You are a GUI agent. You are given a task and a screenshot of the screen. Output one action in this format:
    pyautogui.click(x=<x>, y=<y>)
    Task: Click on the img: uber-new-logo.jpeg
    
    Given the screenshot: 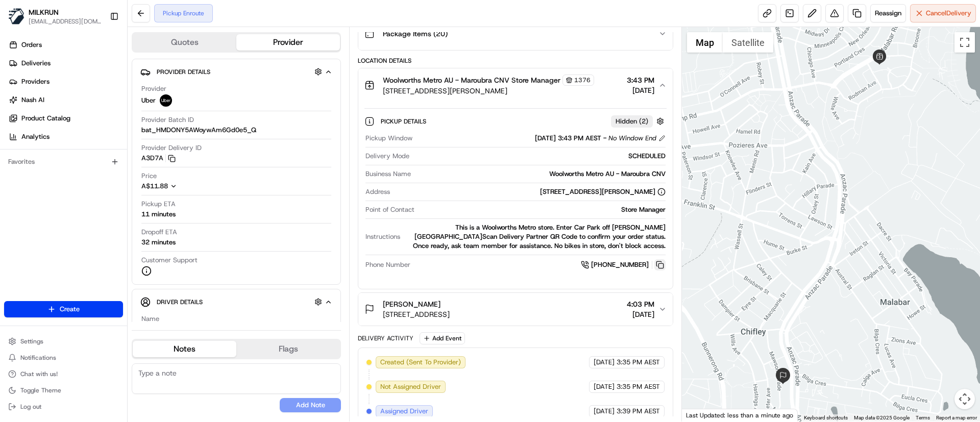 What is the action you would take?
    pyautogui.click(x=166, y=100)
    